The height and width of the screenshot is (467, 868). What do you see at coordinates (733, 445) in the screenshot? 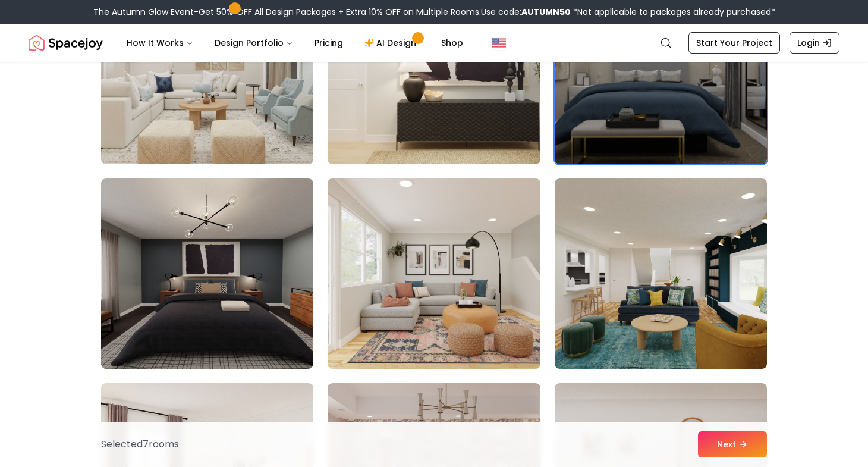
I see `button: Next` at bounding box center [733, 445].